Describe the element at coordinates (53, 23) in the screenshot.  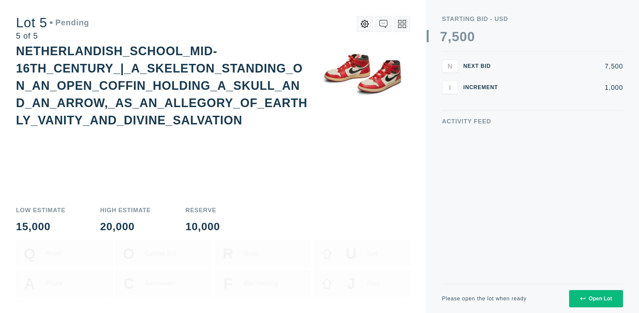
I see `div: Lot 5` at that location.